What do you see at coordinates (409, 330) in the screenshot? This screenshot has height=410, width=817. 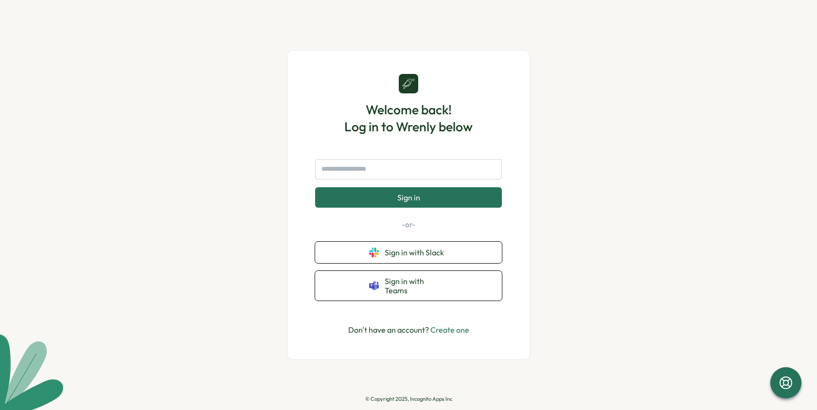 I see `p: Don't have an account?` at bounding box center [409, 330].